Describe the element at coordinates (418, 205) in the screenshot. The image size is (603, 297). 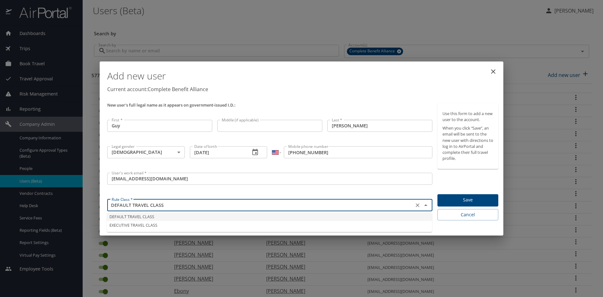
I see `button: Clear` at that location.